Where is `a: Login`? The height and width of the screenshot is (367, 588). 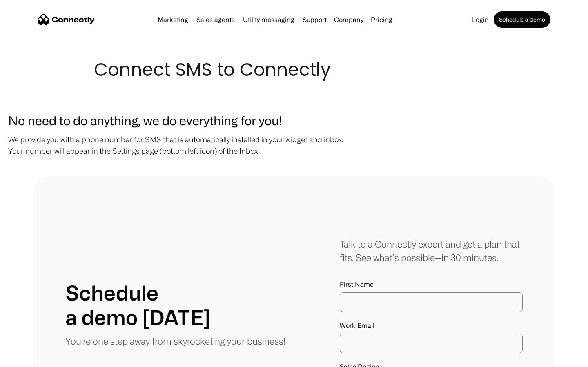
a: Login is located at coordinates (480, 19).